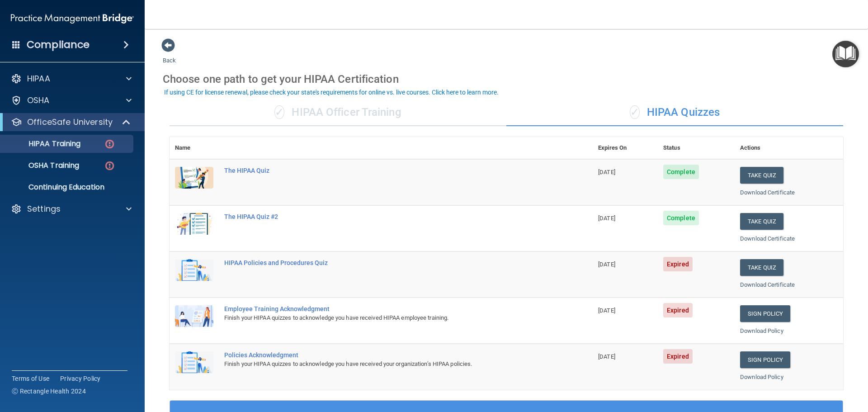 This screenshot has height=412, width=868. What do you see at coordinates (43, 144) in the screenshot?
I see `p: HIPAA Training` at bounding box center [43, 144].